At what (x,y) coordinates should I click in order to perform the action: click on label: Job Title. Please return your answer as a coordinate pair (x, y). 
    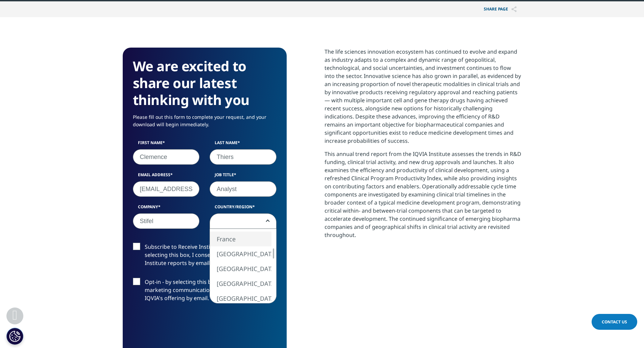
    Looking at the image, I should click on (243, 177).